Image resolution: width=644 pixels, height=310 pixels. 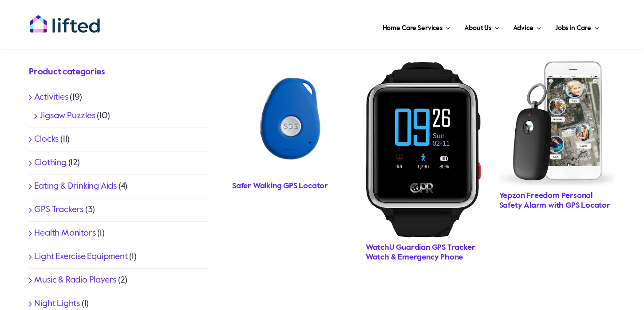 I want to click on a: GPS Trackers, so click(x=59, y=210).